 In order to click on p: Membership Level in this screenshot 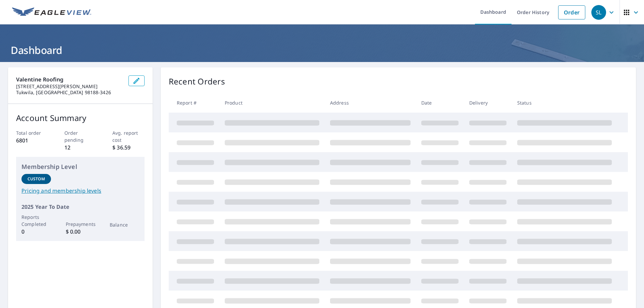, I will do `click(80, 167)`.